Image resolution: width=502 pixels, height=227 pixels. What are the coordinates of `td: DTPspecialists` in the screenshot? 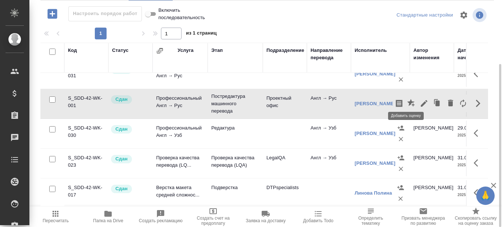 It's located at (285, 193).